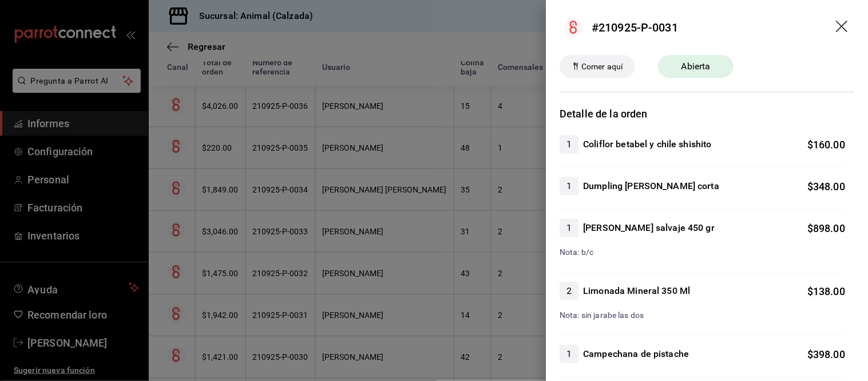 Image resolution: width=868 pixels, height=381 pixels. What do you see at coordinates (635, 27) in the screenshot?
I see `font: #210925-P-0031` at bounding box center [635, 27].